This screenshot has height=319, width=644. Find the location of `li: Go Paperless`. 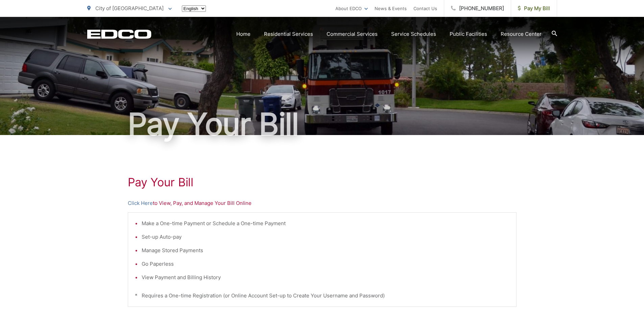

li: Go Paperless is located at coordinates (325, 264).